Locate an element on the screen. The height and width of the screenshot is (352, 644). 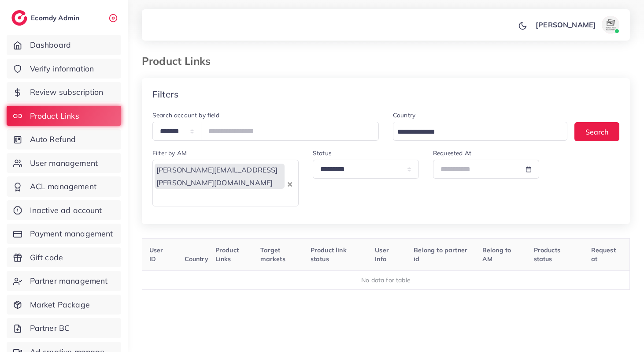
a: Verify information is located at coordinates (64, 69).